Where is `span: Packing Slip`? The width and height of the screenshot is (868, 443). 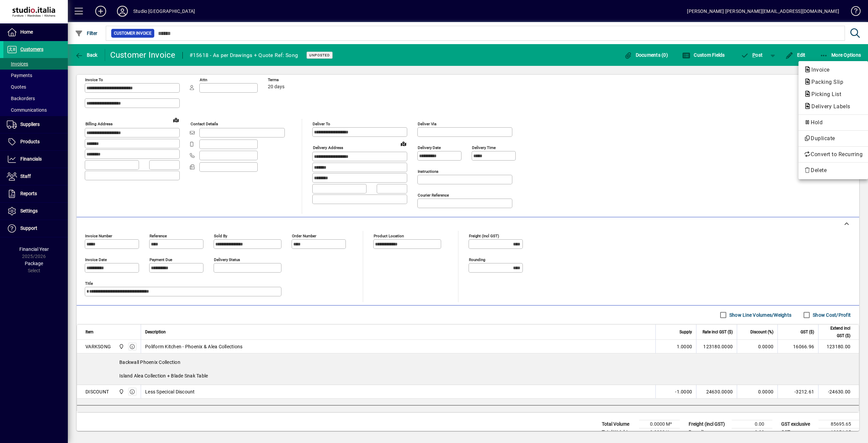
span: Packing Slip is located at coordinates (826, 82).